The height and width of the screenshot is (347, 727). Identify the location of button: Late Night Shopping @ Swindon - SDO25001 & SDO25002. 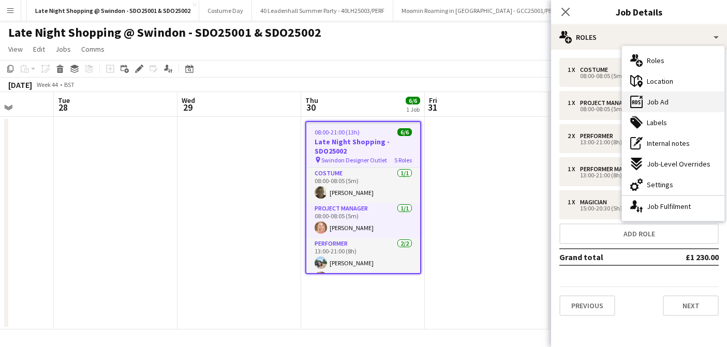
(113, 10).